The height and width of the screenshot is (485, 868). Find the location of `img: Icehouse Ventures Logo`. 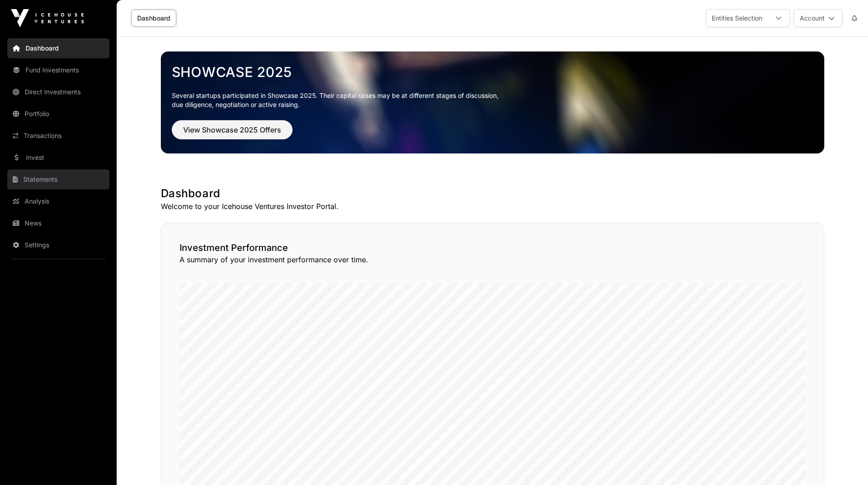

img: Icehouse Ventures Logo is located at coordinates (48, 18).